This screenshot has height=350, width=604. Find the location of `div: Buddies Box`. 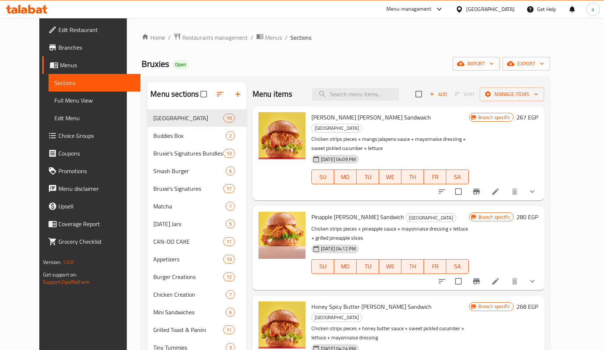

div: Buddies Box is located at coordinates (189, 136).